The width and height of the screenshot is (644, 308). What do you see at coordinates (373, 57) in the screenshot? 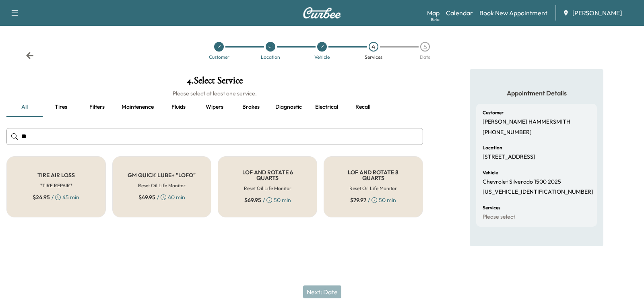
I see `div: Services` at bounding box center [373, 57].